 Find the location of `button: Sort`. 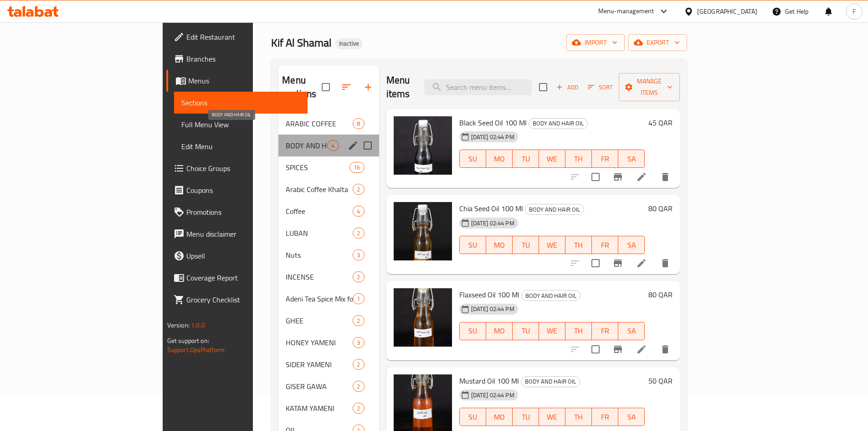

button: Sort is located at coordinates (600, 87).